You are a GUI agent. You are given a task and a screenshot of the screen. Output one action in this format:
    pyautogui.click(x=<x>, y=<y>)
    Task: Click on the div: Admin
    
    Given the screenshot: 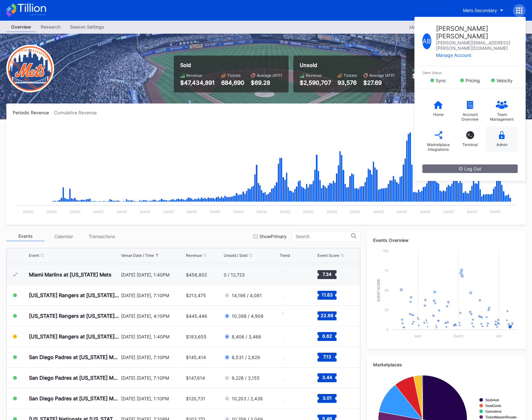 What is the action you would take?
    pyautogui.click(x=502, y=144)
    